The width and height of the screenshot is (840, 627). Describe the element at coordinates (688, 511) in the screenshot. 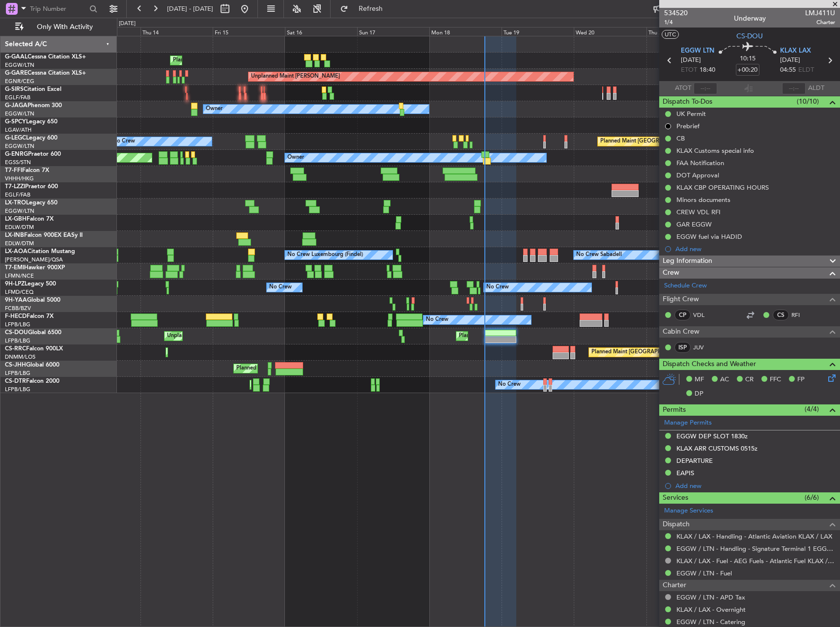

I see `a: Manage Services` at that location.